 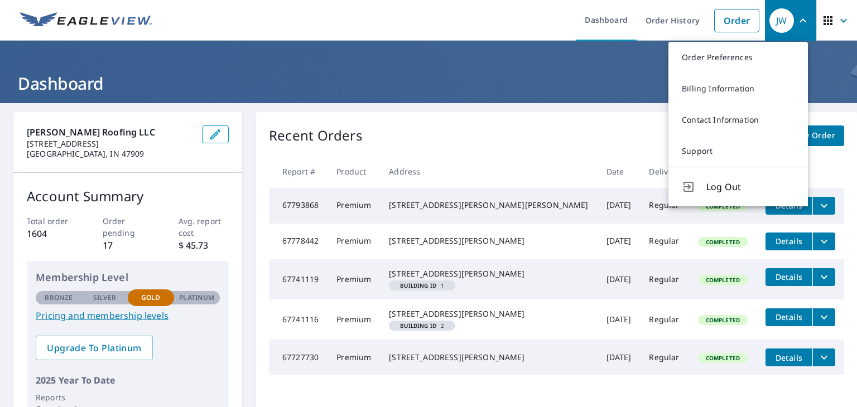 I want to click on p: Account Summary, so click(x=128, y=196).